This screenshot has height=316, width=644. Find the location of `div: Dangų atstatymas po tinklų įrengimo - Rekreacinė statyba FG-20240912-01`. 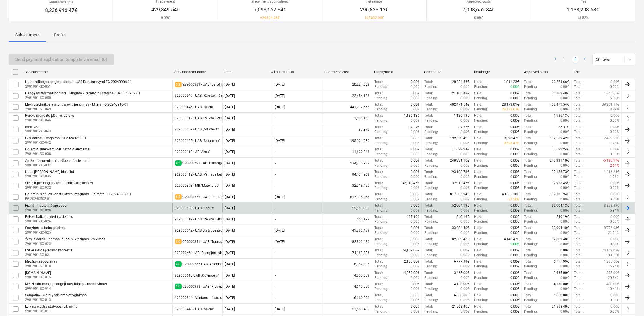

div: Dangų atstatymas po tinklų įrengimo - Rekreacinė statyba FG-20240912-01 is located at coordinates (83, 94).